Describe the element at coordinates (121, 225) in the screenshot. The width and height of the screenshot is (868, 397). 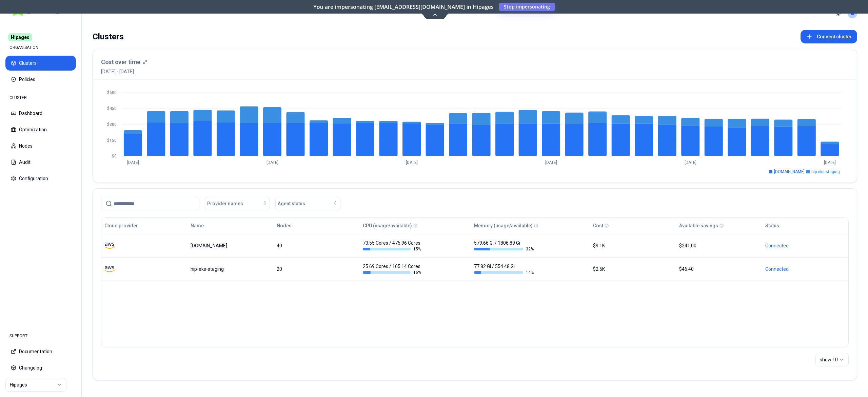
I see `button: Cloud provider` at that location.